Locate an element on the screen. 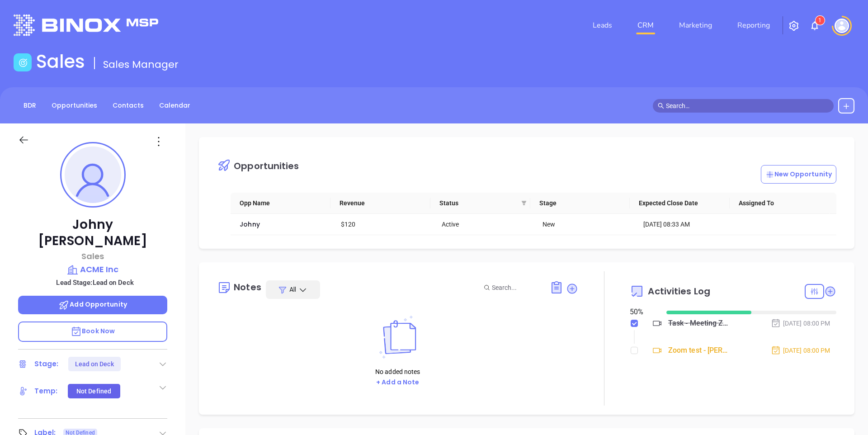 The image size is (868, 435). span: 1 is located at coordinates (819, 21).